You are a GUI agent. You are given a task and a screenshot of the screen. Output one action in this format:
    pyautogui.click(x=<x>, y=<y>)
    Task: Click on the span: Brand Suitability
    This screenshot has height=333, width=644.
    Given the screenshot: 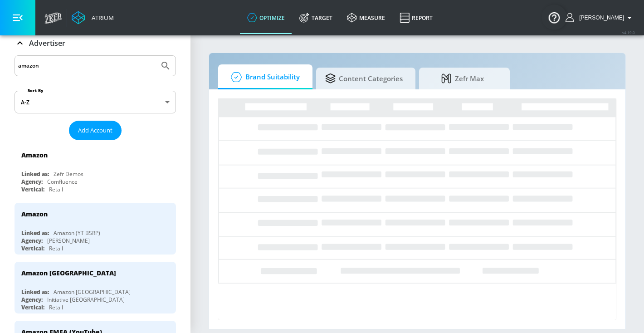 What is the action you would take?
    pyautogui.click(x=264, y=77)
    